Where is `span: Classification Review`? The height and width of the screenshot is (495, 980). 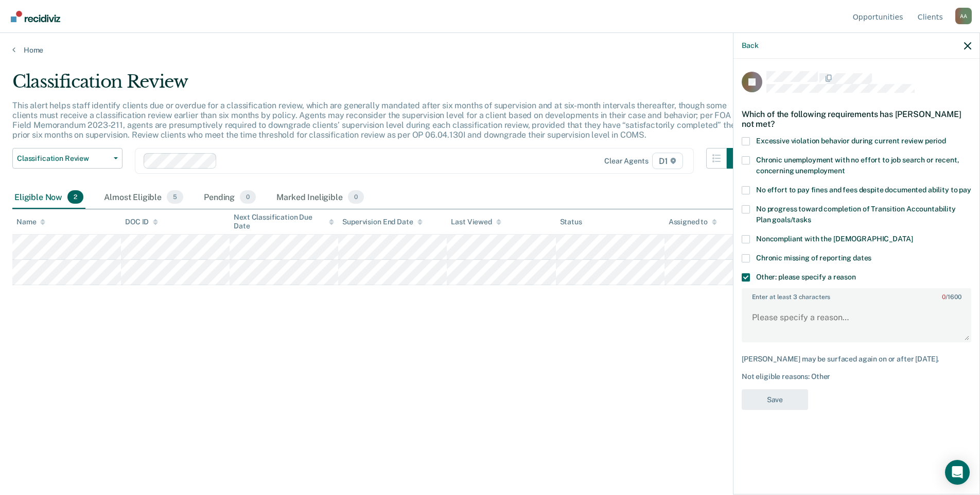
span: Classification Review is located at coordinates (63, 158).